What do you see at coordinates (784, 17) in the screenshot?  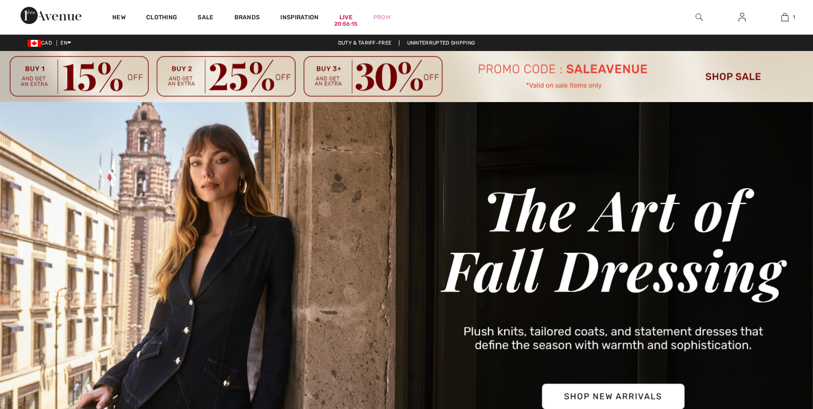 I see `img: My Bag` at bounding box center [784, 17].